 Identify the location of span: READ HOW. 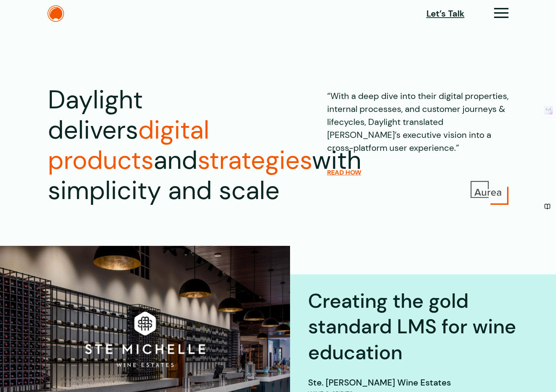
(344, 173).